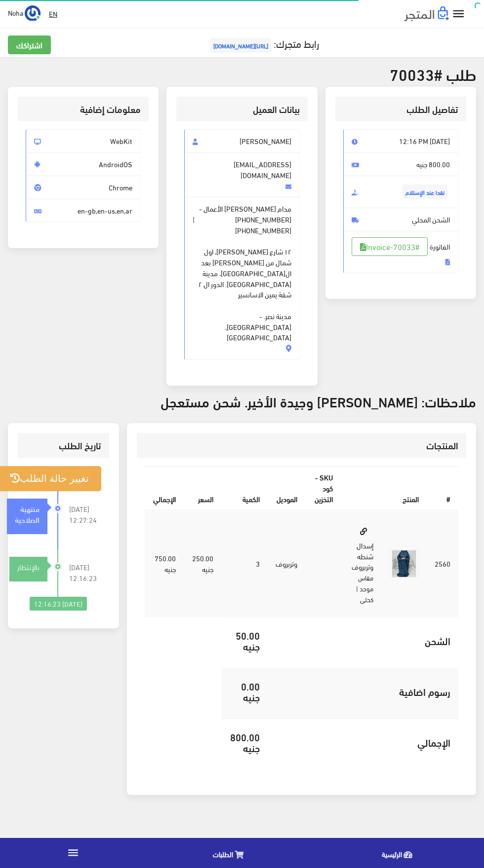  Describe the element at coordinates (164, 488) in the screenshot. I see `th: اﻹجمالي` at that location.